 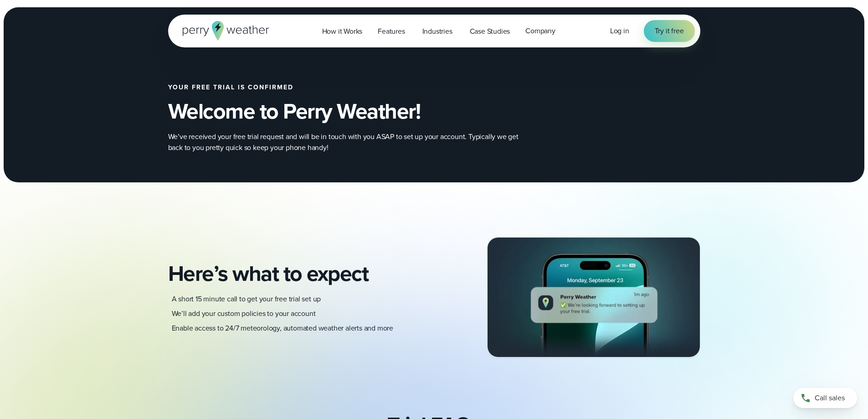 I want to click on span: How it Works, so click(x=342, y=32).